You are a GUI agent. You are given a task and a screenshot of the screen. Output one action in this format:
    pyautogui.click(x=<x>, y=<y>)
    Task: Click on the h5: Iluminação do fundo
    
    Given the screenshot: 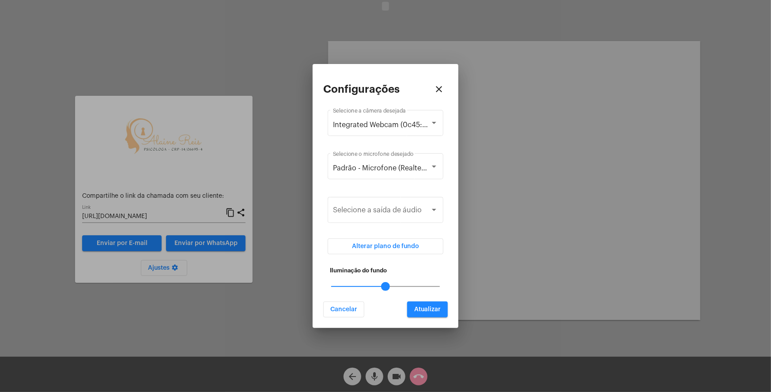 What is the action you would take?
    pyautogui.click(x=386, y=271)
    